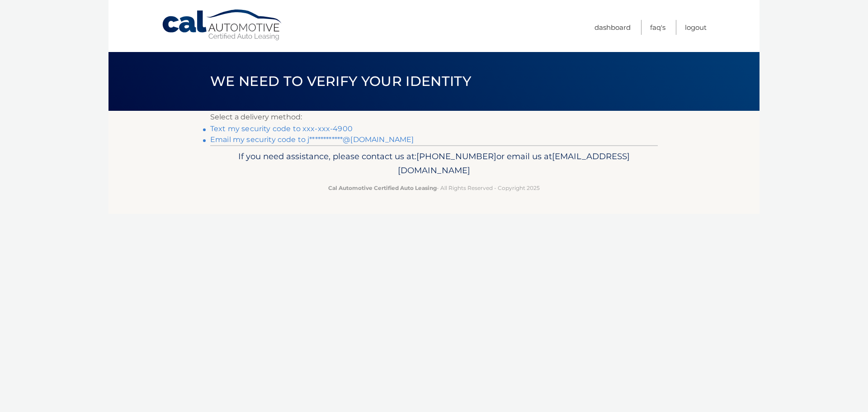  What do you see at coordinates (434, 164) in the screenshot?
I see `p: If you need assistance, please contact us at: or email us at` at bounding box center [434, 164].